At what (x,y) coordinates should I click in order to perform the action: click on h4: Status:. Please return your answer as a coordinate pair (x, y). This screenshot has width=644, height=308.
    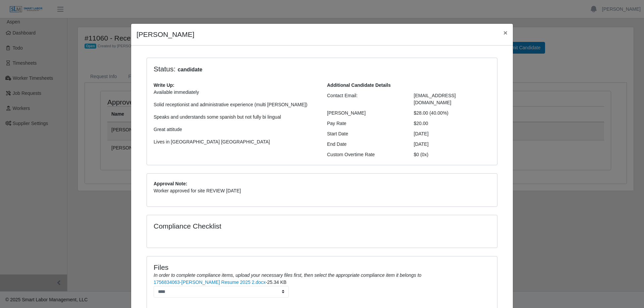
    Looking at the image, I should click on (278, 69).